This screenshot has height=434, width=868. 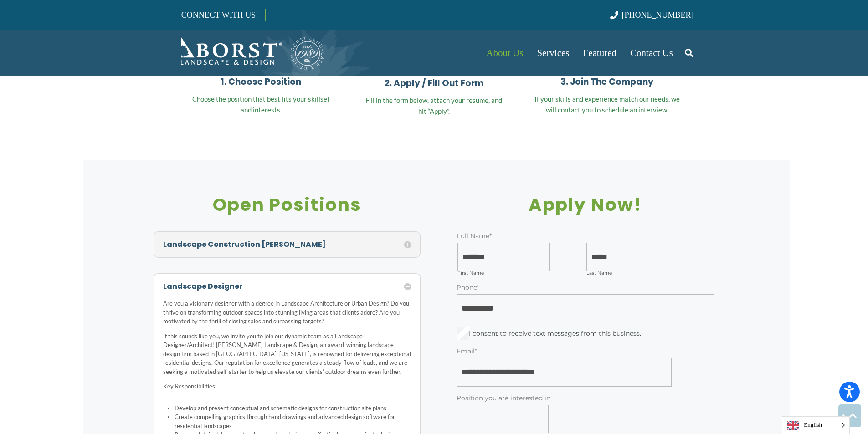 I want to click on li: Develop and present conceptual and schematic designs for construction site plans, so click(x=293, y=408).